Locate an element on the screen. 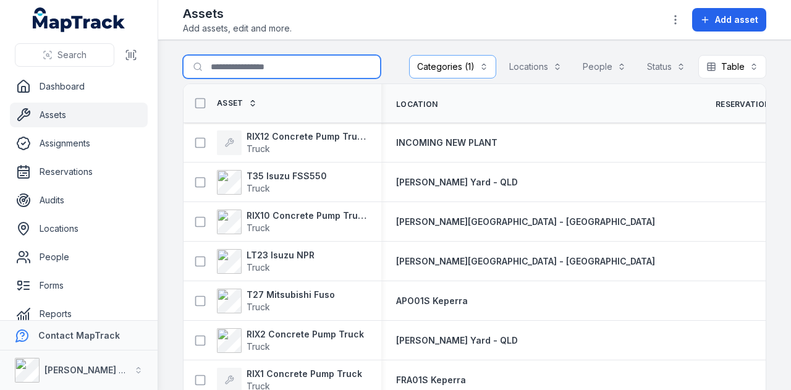  button: Status is located at coordinates (666, 67).